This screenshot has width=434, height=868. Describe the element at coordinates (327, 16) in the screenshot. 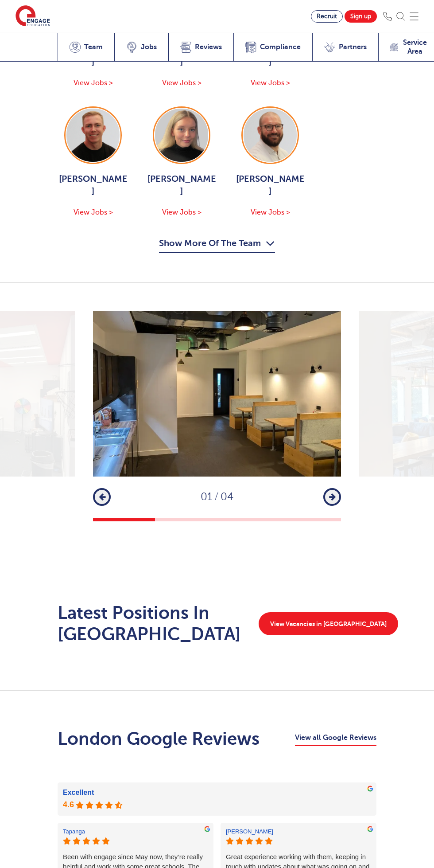

I see `a: Recruit` at that location.